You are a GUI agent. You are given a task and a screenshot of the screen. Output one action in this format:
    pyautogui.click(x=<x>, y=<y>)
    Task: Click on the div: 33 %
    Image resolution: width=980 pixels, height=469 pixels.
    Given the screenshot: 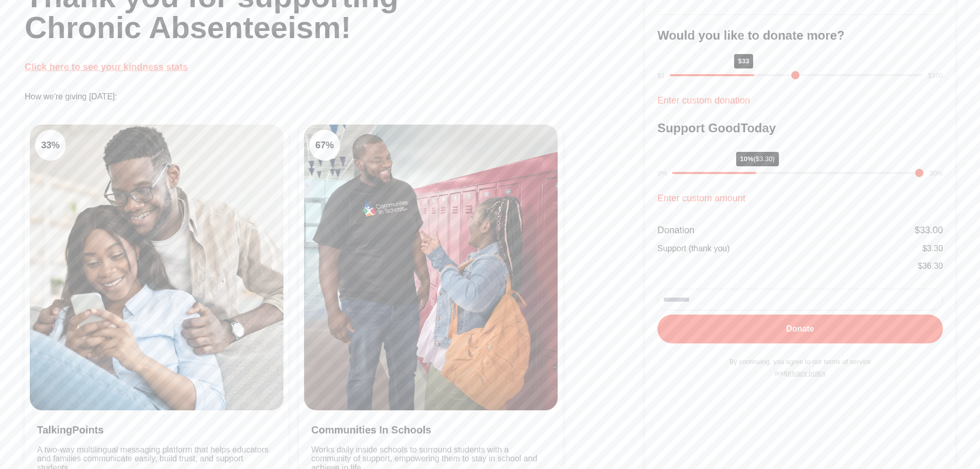 What is the action you would take?
    pyautogui.click(x=50, y=145)
    